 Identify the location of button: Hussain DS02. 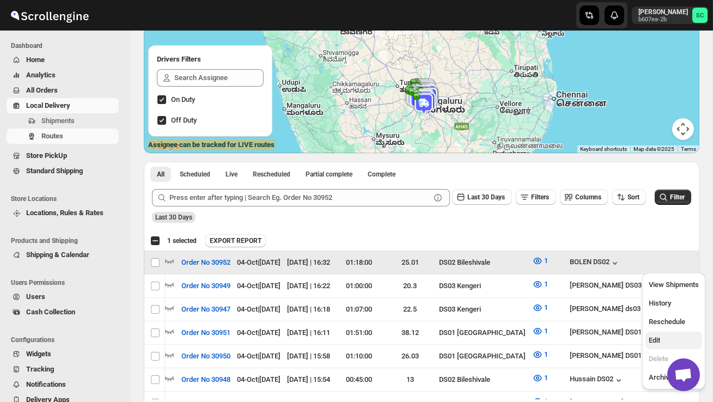
(597, 380).